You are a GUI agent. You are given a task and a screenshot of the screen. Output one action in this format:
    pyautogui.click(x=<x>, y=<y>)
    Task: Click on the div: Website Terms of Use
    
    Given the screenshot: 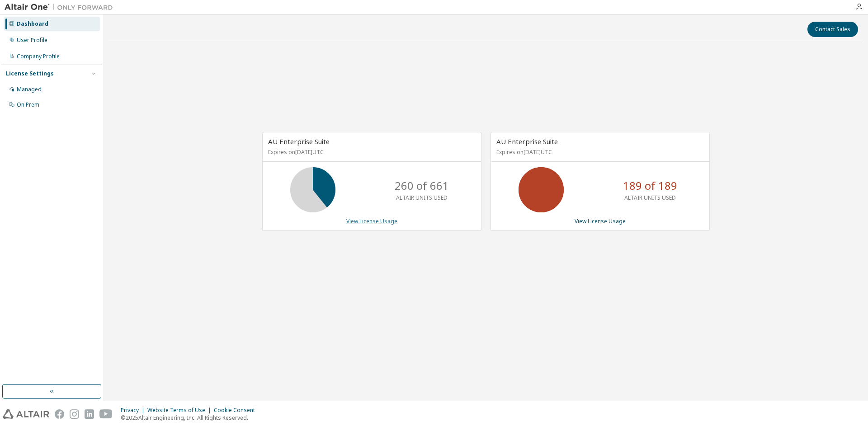 What is the action you would take?
    pyautogui.click(x=180, y=410)
    